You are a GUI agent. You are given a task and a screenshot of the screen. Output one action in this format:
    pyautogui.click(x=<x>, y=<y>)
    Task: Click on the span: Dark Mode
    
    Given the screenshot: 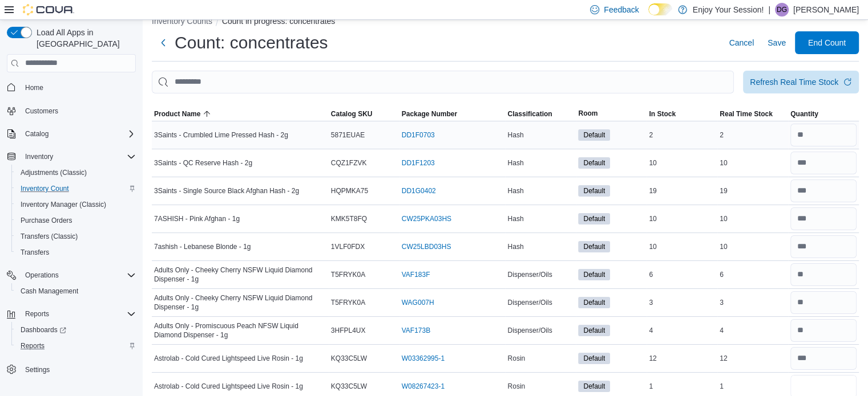 What is the action you would take?
    pyautogui.click(x=648, y=16)
    